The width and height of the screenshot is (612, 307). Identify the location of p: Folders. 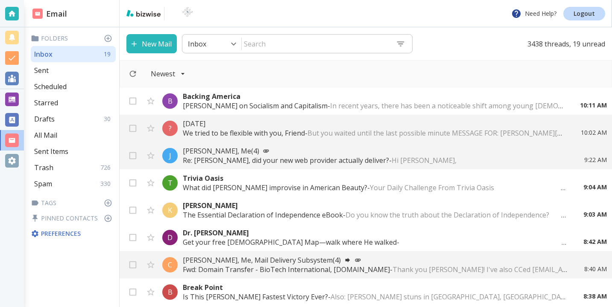
(73, 38).